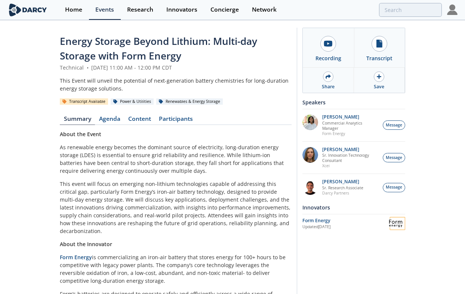 The image size is (465, 294). Describe the element at coordinates (84, 102) in the screenshot. I see `div: Transcript Available` at that location.